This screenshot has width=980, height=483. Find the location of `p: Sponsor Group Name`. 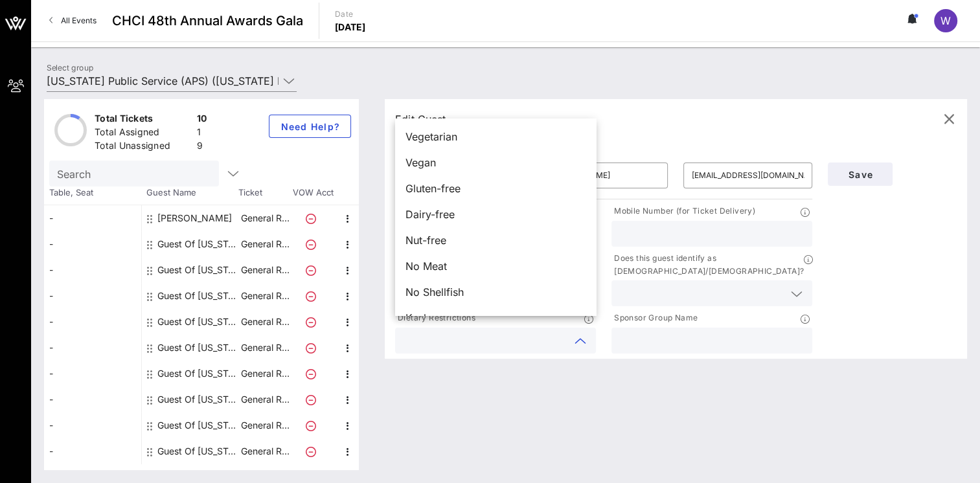

p: Sponsor Group Name is located at coordinates (654, 318).